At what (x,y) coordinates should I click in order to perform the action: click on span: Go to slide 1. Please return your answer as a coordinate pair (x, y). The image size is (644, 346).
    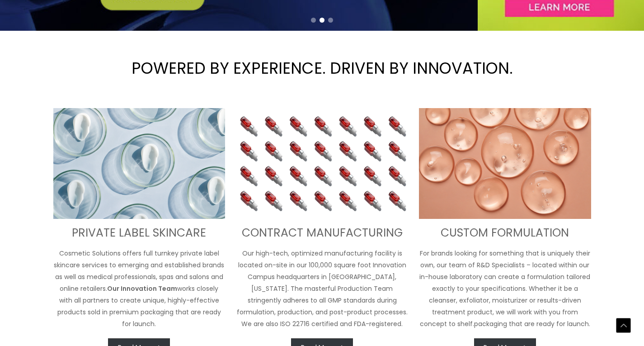
    Looking at the image, I should click on (314, 20).